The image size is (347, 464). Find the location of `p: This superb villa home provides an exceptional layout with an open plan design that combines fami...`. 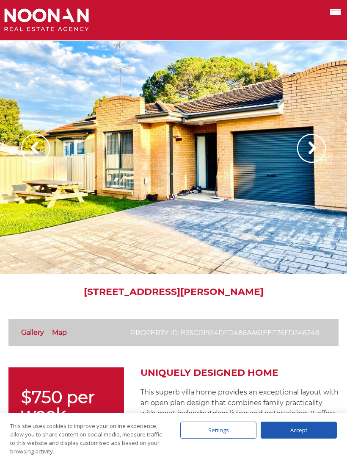

p: This superb villa home provides an exceptional layout with an open plan design that combines fami... is located at coordinates (240, 419).